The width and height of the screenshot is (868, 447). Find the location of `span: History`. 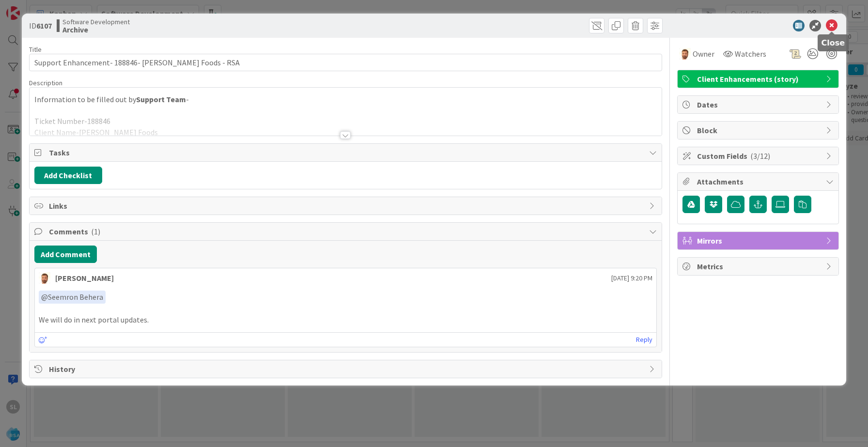

span: History is located at coordinates (347, 369).